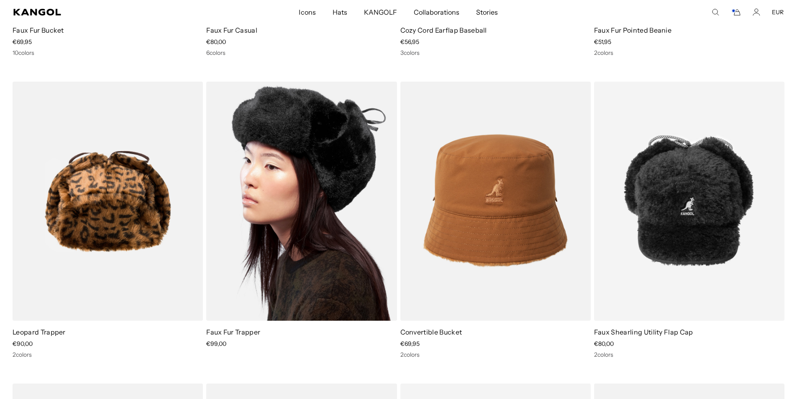 The height and width of the screenshot is (399, 797). I want to click on a: Faux Shearling Utility Flap Cap, so click(643, 332).